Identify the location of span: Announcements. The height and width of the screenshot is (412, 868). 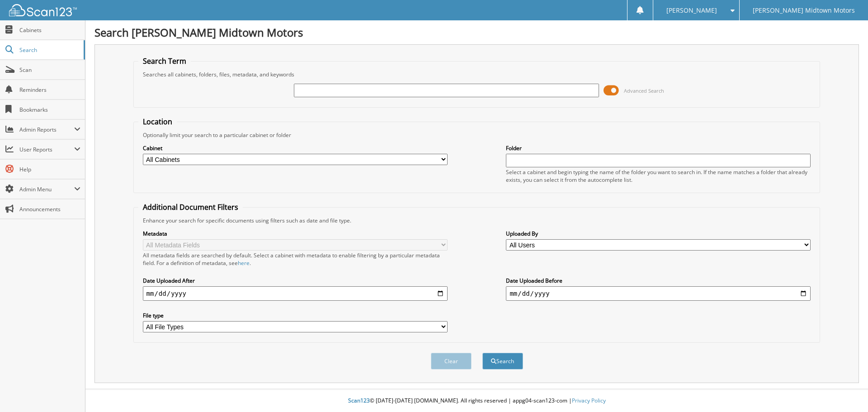
(50, 209).